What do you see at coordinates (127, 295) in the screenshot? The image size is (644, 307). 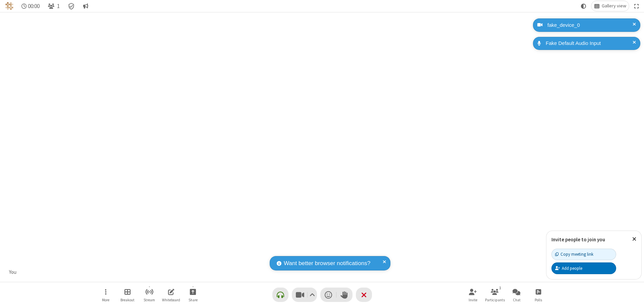 I see `button: Manage Breakout Rooms` at bounding box center [127, 295].